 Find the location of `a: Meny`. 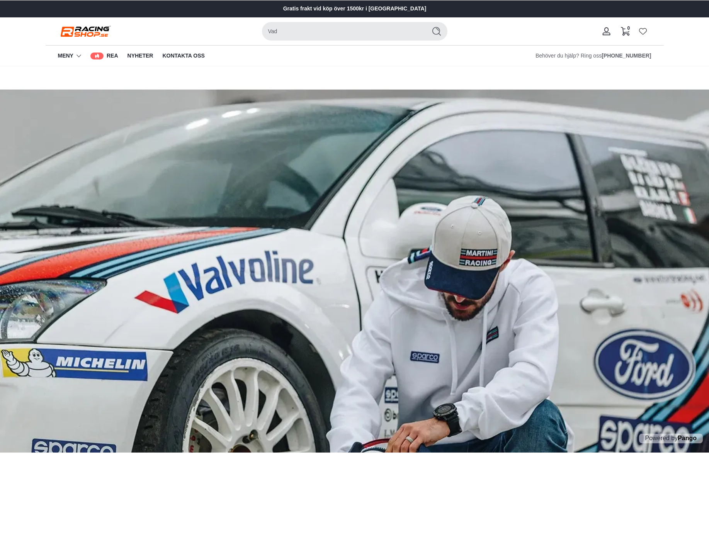

a: Meny is located at coordinates (66, 56).